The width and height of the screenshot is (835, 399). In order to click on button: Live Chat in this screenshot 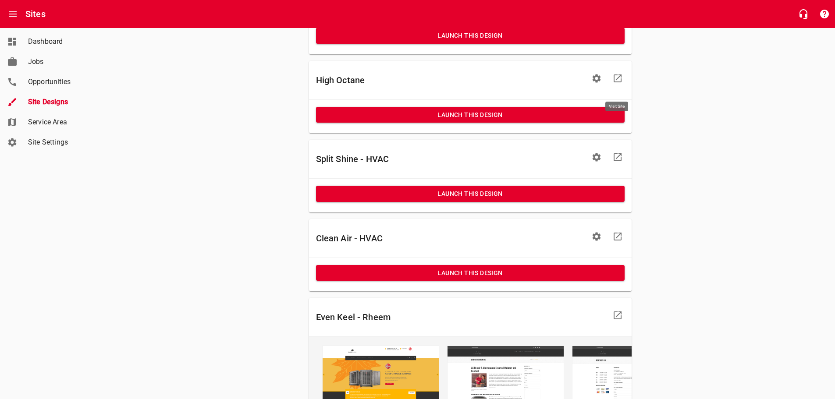, I will do `click(803, 14)`.